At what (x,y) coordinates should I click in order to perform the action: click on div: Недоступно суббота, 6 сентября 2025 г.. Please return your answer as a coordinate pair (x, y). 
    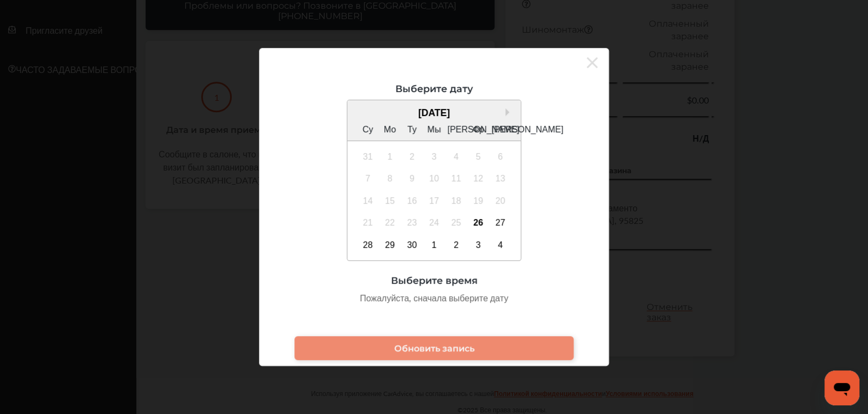
    Looking at the image, I should click on (501, 157).